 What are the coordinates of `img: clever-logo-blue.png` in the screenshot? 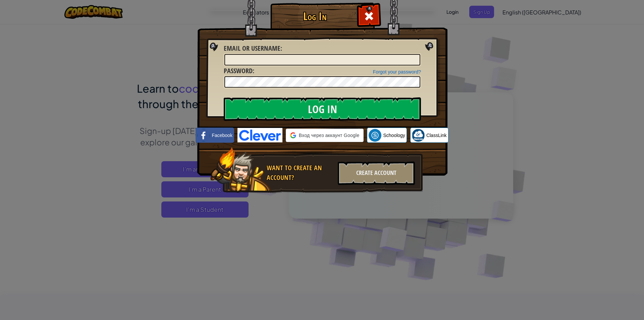 It's located at (260, 135).